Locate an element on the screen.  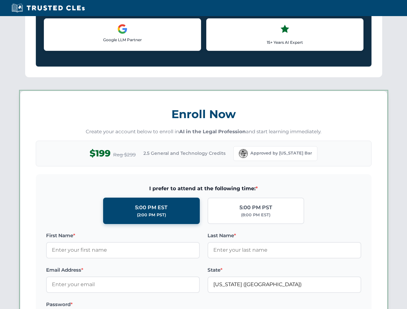
div: 5:00 PM EST is located at coordinates (151, 208).